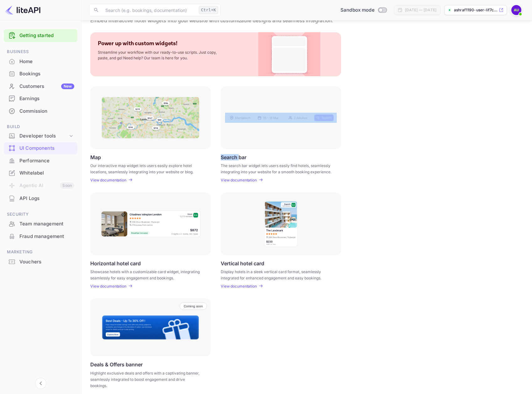 Image resolution: width=532 pixels, height=394 pixels. What do you see at coordinates (146, 274) in the screenshot?
I see `p: Showcase hotels with a customizable card widget, integrating seamlessly for easy engagement and b...` at bounding box center [146, 274].